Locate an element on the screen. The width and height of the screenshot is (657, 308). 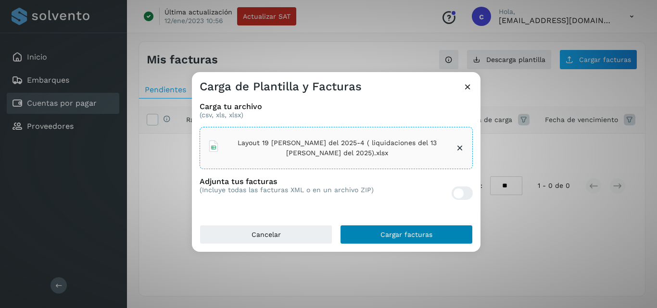
h3: Carga tu archivo is located at coordinates (336, 106).